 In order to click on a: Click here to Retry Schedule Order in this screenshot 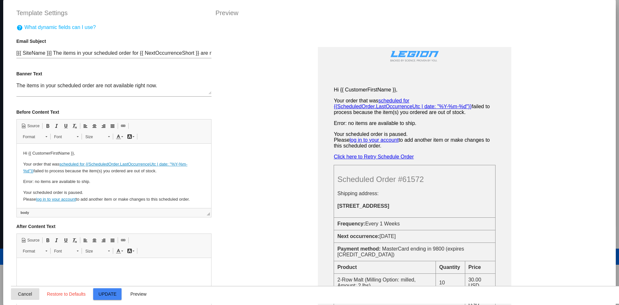, I will do `click(39, 66)`.